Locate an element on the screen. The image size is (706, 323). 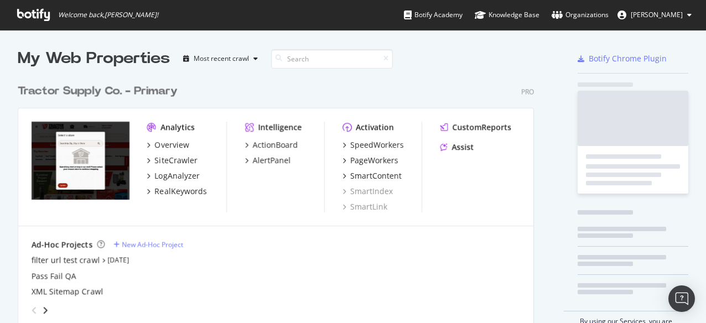
a: SpeedWorkers is located at coordinates (373, 145).